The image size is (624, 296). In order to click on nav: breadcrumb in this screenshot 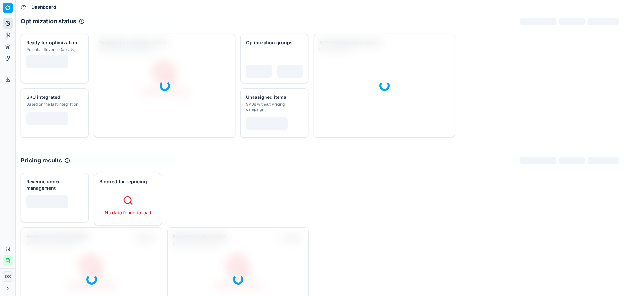, I will do `click(44, 7)`.